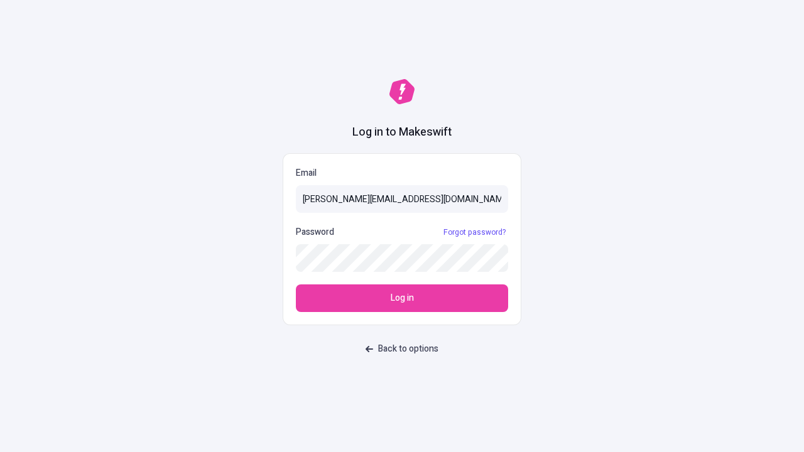 The height and width of the screenshot is (452, 804). Describe the element at coordinates (315, 232) in the screenshot. I see `p: Password` at that location.